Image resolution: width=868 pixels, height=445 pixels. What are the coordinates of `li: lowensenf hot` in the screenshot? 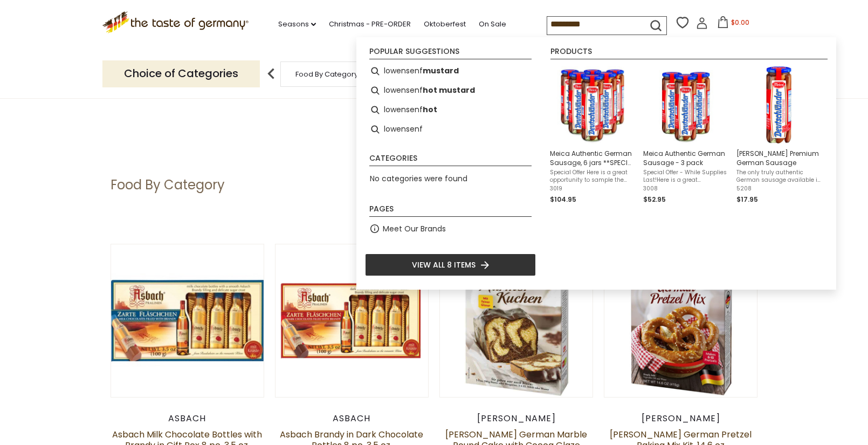 It's located at (450, 110).